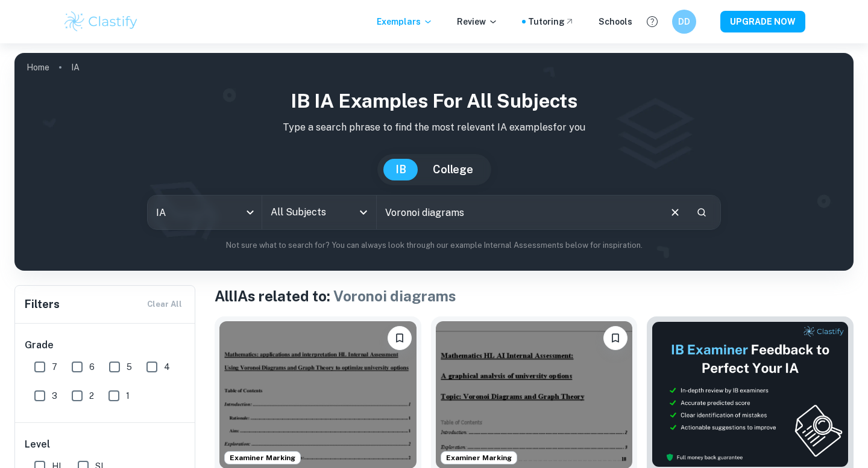 Image resolution: width=868 pixels, height=468 pixels. I want to click on button: UPGRADE NOW, so click(762, 21).